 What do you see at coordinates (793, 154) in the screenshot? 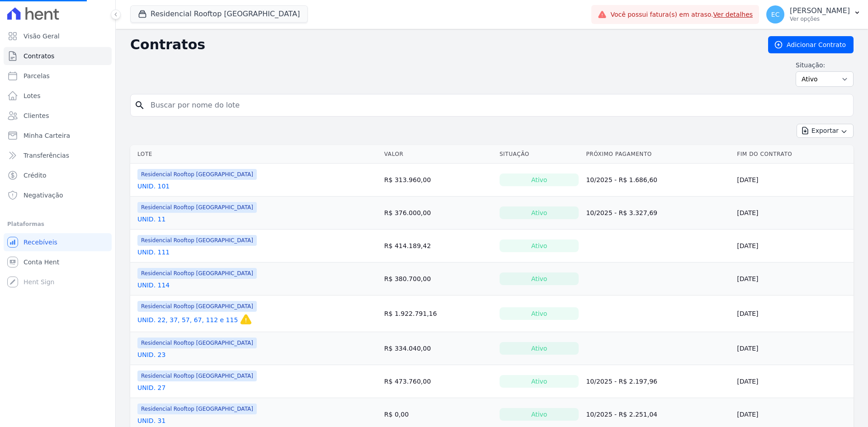
I see `th: Fim do Contrato` at bounding box center [793, 154].